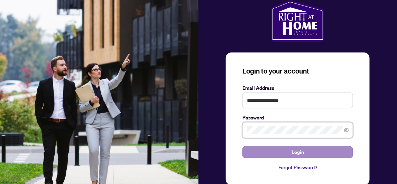  Describe the element at coordinates (297, 152) in the screenshot. I see `span: Login` at that location.